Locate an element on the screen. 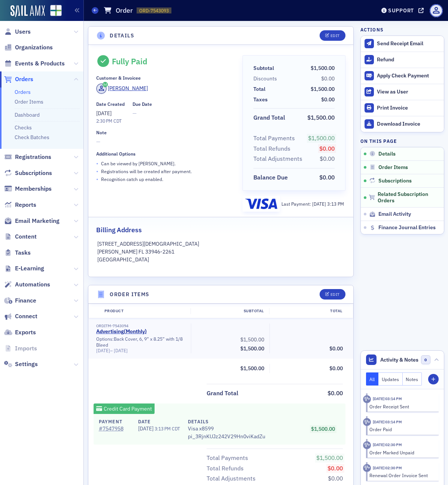  div: Support is located at coordinates (401, 11).